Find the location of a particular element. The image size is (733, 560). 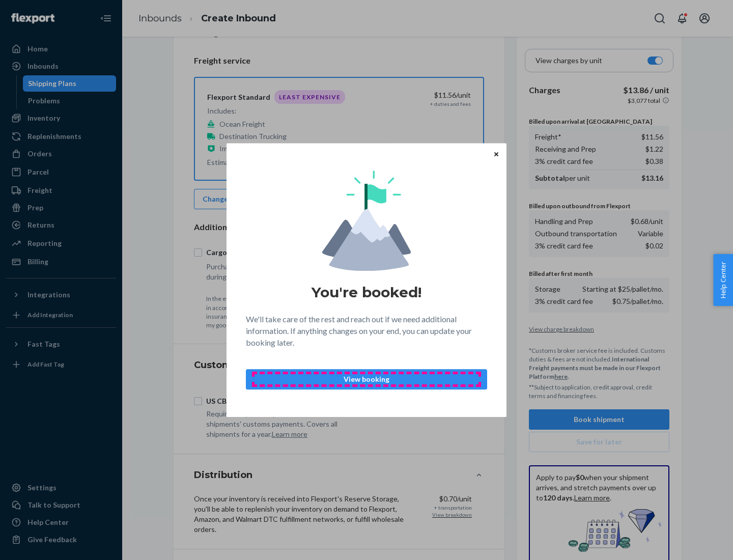

img: svg+xml,%3Csvg%20viewBox%3D%220%200%20174%20197%22%20fill%3D%22none%22%20xmlns%3D%22http%3A%2F%2F... is located at coordinates (367, 220).